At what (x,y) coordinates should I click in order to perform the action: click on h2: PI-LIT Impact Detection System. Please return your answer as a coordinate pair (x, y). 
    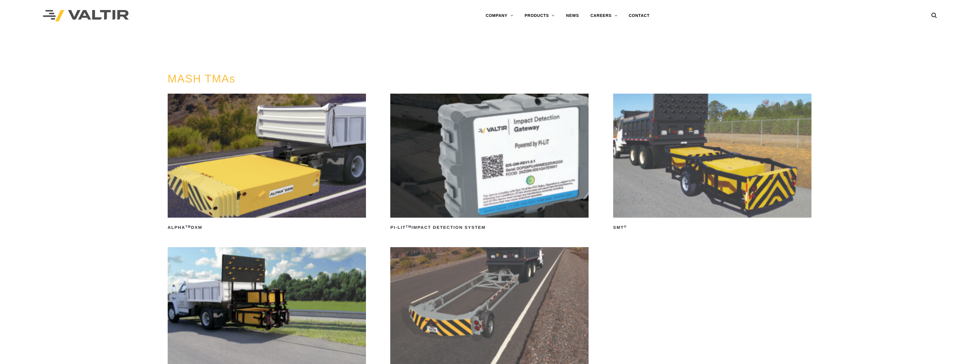
    Looking at the image, I should click on (490, 228).